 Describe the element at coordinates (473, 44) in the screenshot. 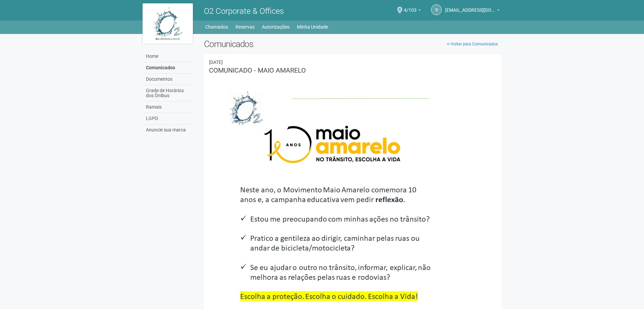

I see `a: Voltar para Comunicados` at that location.